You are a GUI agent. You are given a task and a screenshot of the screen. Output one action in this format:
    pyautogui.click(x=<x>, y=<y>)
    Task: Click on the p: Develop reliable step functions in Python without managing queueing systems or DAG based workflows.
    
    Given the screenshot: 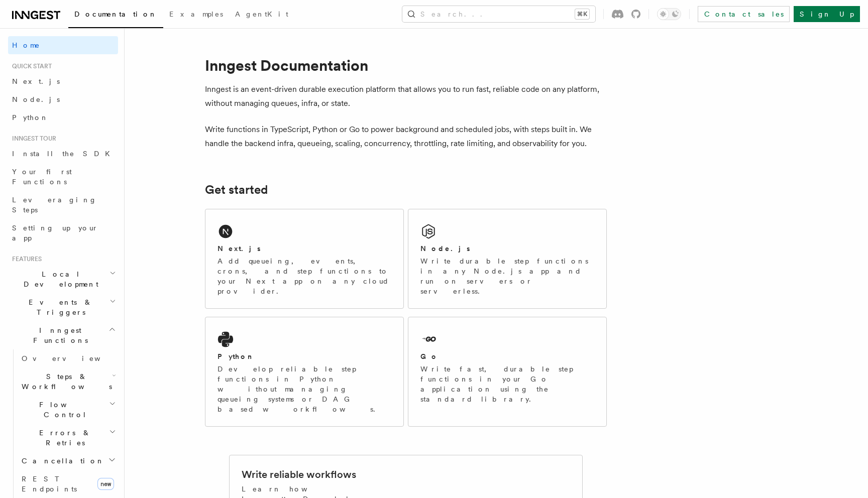 What is the action you would take?
    pyautogui.click(x=304, y=389)
    